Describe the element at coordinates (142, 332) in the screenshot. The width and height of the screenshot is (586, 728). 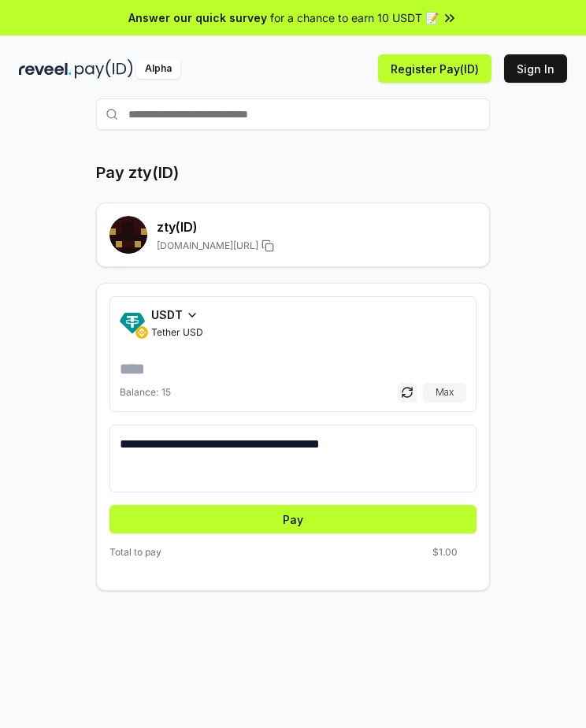
I see `img: BNB Smart Chain` at that location.